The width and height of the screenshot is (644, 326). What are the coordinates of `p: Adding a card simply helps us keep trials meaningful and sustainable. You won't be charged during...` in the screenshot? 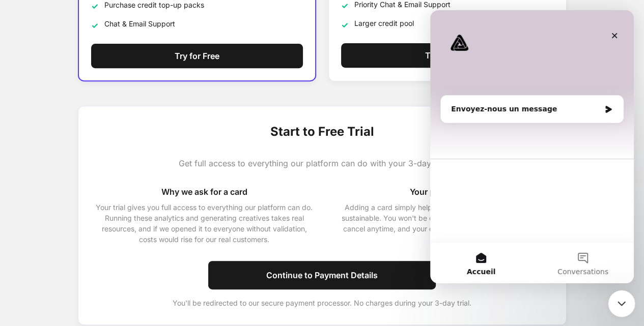 It's located at (440, 218).